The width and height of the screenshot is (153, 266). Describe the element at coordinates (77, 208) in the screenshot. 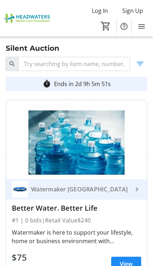

I see `div: Better Water. Better Life` at that location.